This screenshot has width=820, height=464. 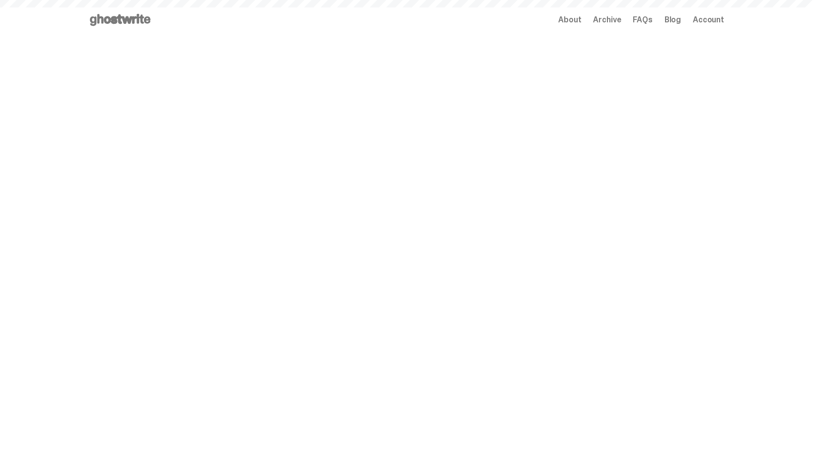 I want to click on a: Blog, so click(x=672, y=20).